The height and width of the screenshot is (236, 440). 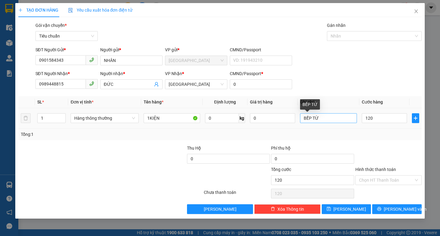 What do you see at coordinates (415, 118) in the screenshot?
I see `button: plus` at bounding box center [415, 118].